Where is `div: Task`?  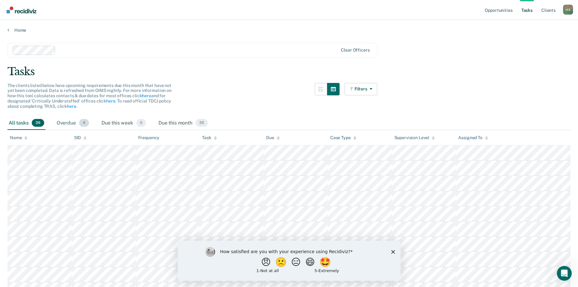
div: Task is located at coordinates (209, 138).